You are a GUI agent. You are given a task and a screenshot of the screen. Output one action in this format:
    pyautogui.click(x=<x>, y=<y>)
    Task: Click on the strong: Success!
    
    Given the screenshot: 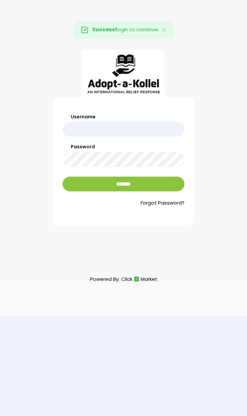 What is the action you would take?
    pyautogui.click(x=104, y=29)
    